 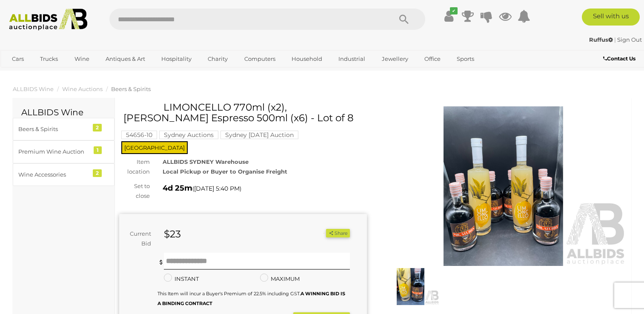 What do you see at coordinates (351, 59) in the screenshot?
I see `a: Industrial` at bounding box center [351, 59].